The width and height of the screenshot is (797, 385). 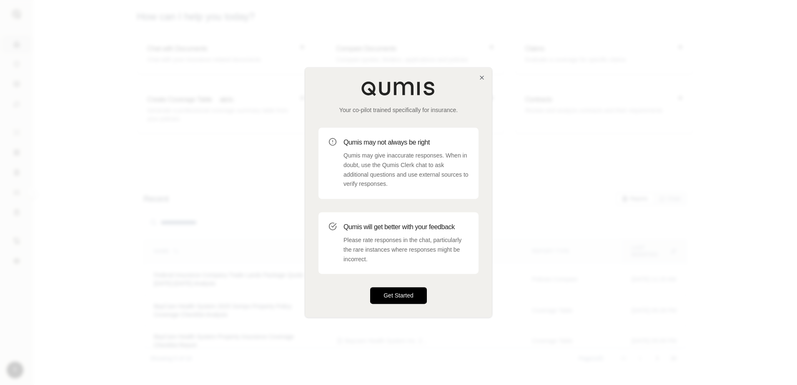 I want to click on h3: Qumis may not always be right, so click(x=406, y=143).